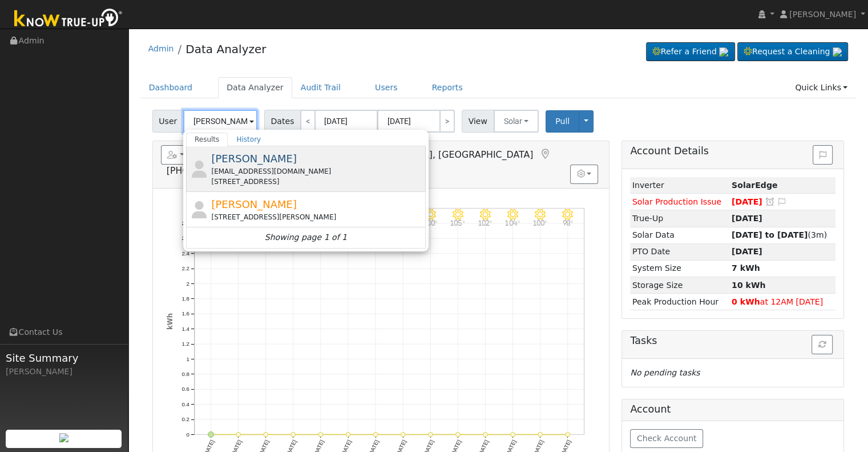 This screenshot has width=868, height=452. What do you see at coordinates (186, 343) in the screenshot?
I see `text: 1.2` at bounding box center [186, 343].